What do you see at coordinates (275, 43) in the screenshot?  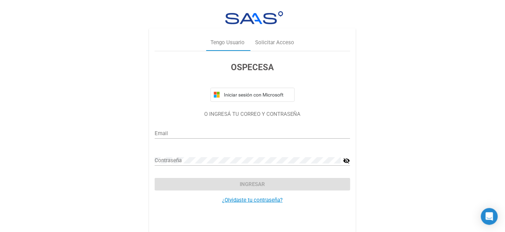 I see `div: Solicitar Acceso` at bounding box center [275, 43].